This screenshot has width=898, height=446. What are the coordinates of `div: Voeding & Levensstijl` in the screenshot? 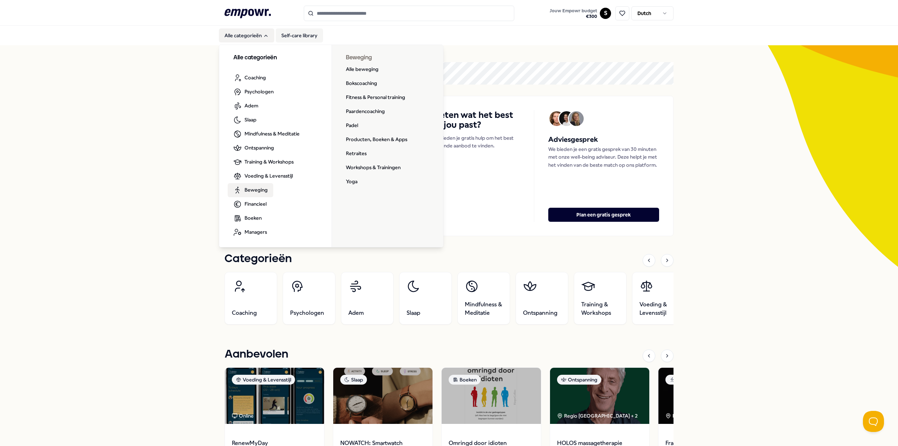 It's located at (264, 380).